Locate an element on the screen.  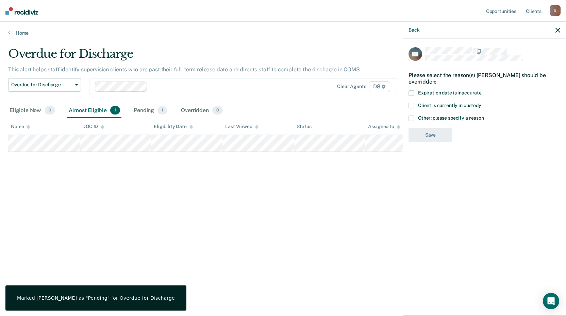
button: Back is located at coordinates (414, 30).